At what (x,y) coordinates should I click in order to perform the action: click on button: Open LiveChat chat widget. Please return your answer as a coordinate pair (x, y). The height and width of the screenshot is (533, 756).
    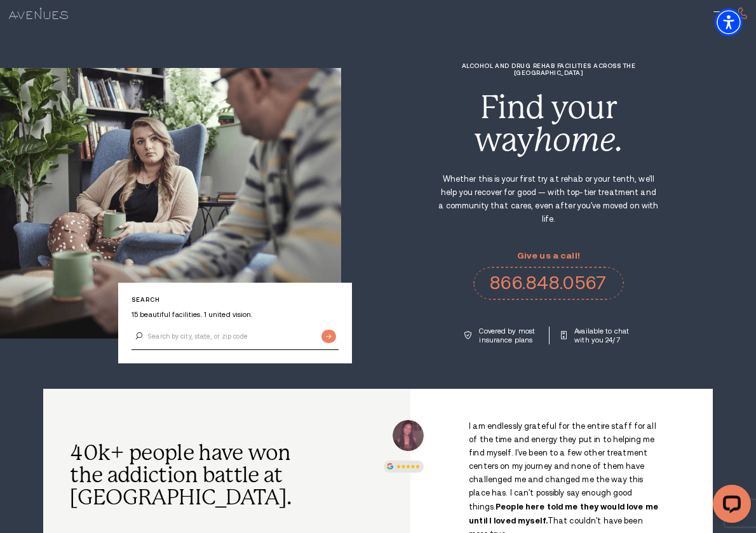
    Looking at the image, I should click on (29, 25).